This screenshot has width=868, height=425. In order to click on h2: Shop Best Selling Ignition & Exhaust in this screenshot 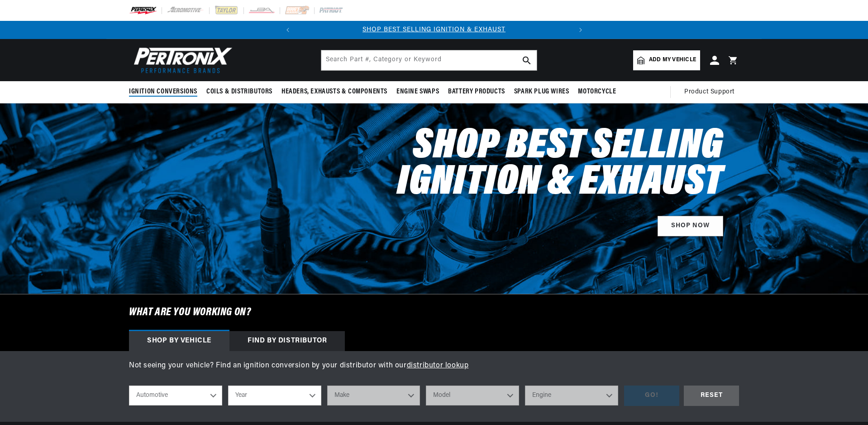, I will do `click(529, 165)`.